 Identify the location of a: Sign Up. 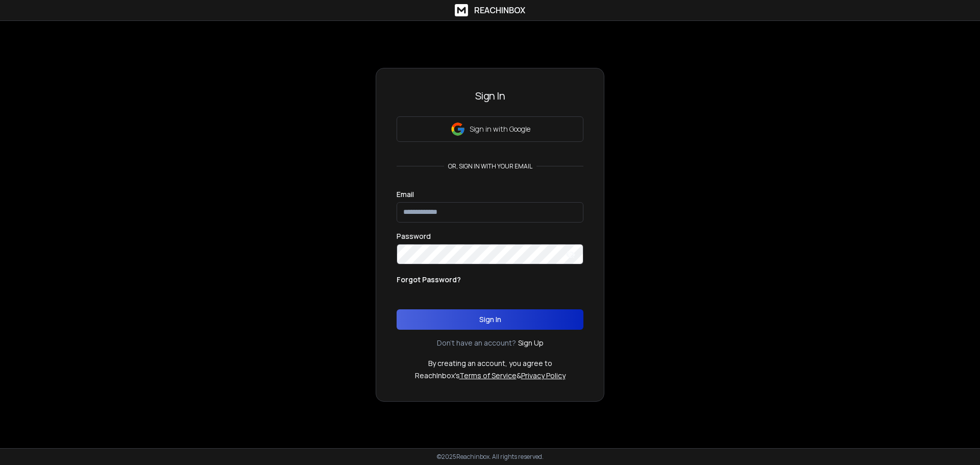
(530, 343).